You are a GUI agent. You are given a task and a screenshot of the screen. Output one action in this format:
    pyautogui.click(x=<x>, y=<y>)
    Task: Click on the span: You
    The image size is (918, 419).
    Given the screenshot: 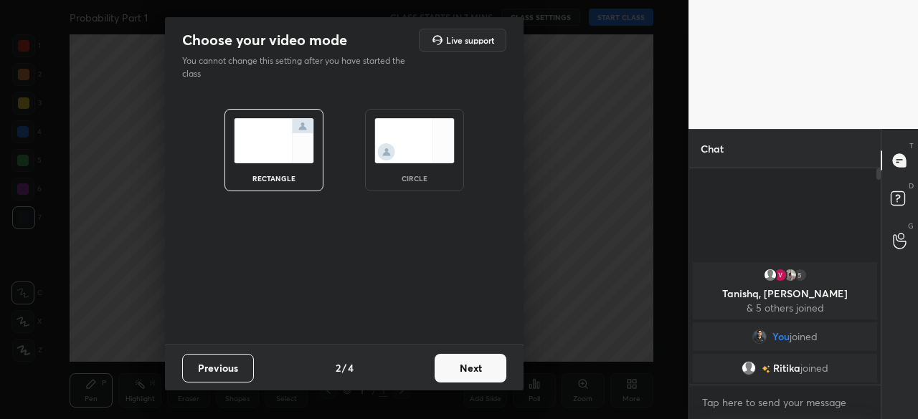 What is the action you would take?
    pyautogui.click(x=781, y=337)
    